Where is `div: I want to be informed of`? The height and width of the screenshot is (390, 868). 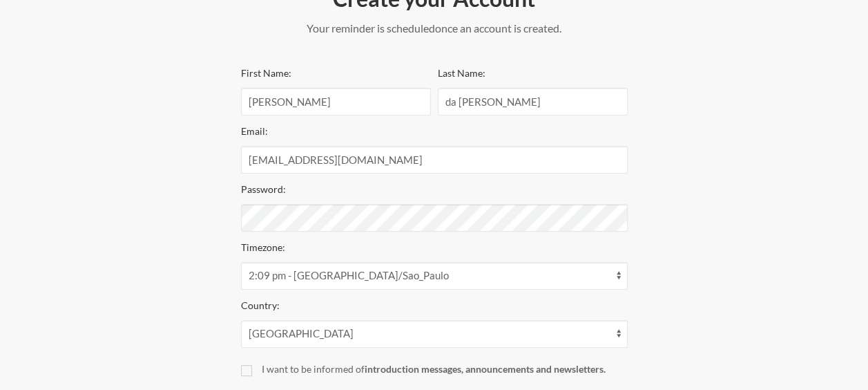
div: I want to be informed of is located at coordinates (445, 368).